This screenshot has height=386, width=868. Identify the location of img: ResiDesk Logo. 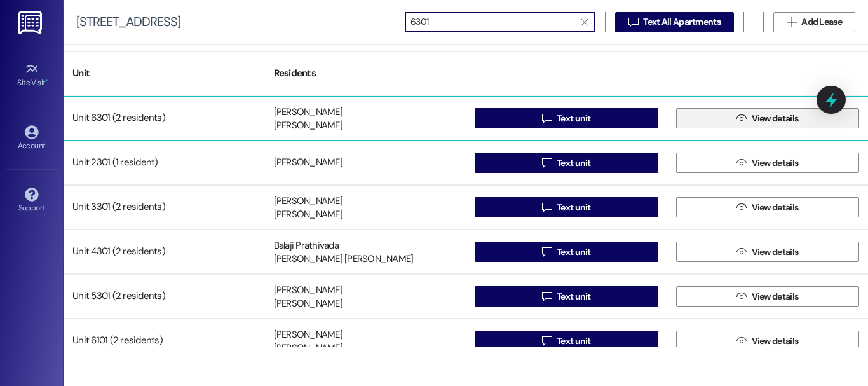
(31, 22).